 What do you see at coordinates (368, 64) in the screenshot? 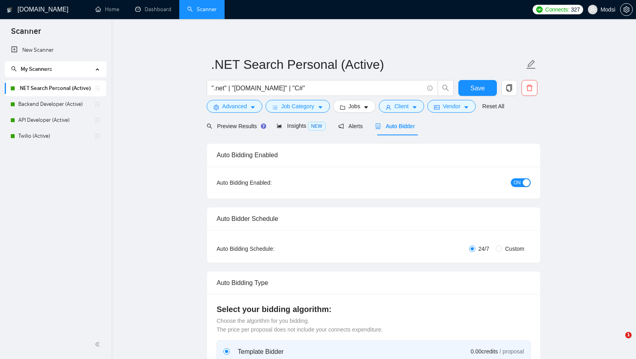
I see `input: Scanner name...` at bounding box center [368, 64].